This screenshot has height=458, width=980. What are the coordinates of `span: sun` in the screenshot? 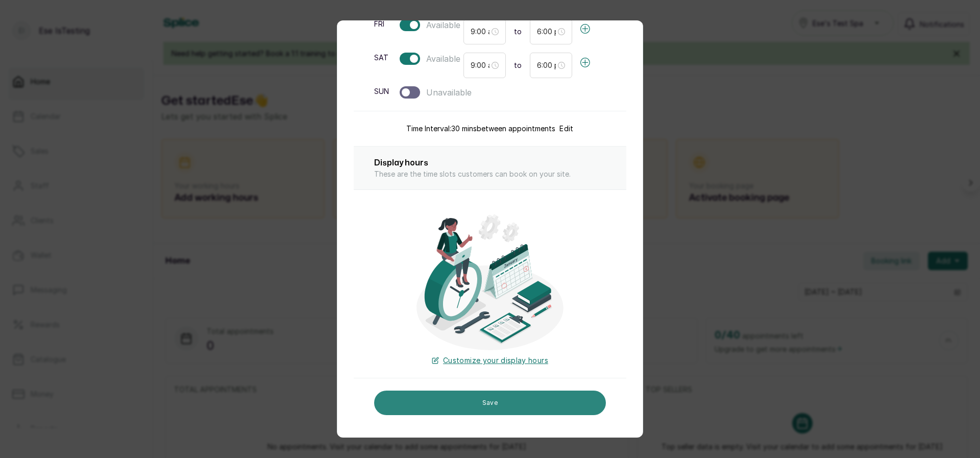 It's located at (382, 92).